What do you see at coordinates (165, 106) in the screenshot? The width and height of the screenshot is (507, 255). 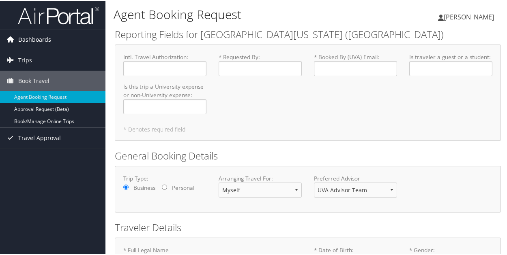 I see `input: Is this trip a University expense or non-University expense:` at bounding box center [165, 106].